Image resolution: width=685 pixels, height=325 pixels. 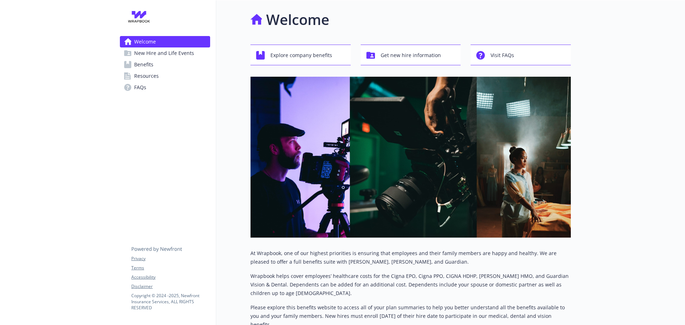 I want to click on button: Get new hire information, so click(x=411, y=55).